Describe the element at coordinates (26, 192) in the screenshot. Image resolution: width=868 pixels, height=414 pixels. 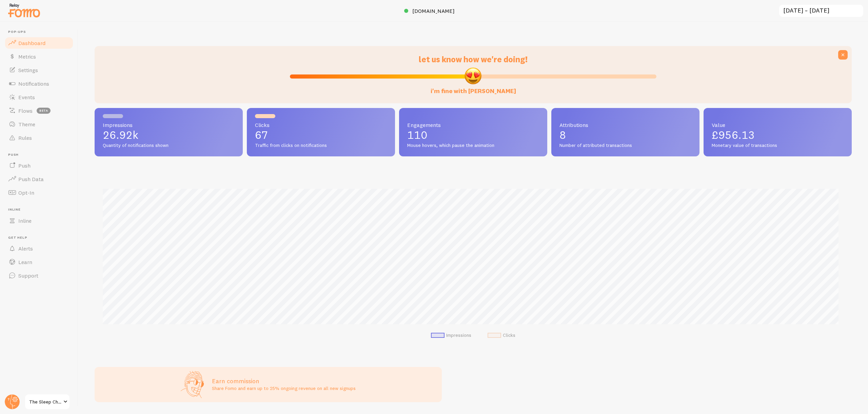
I see `span: Opt-In` at that location.